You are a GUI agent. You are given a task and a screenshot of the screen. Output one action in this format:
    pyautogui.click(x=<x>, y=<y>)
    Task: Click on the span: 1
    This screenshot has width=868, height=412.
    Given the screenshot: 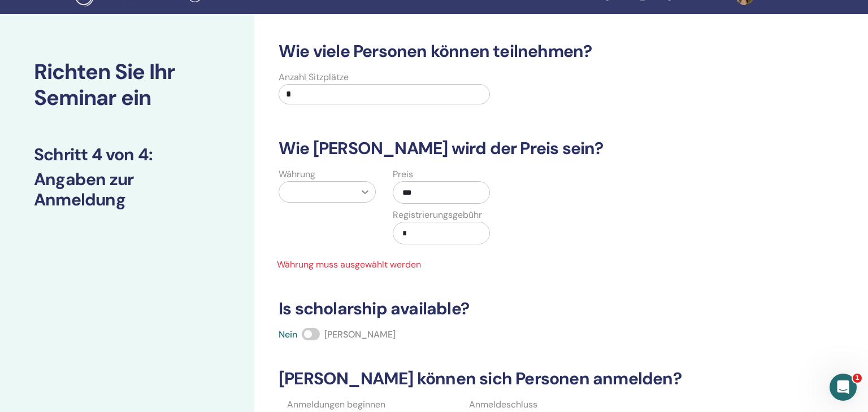 What is the action you would take?
    pyautogui.click(x=857, y=378)
    